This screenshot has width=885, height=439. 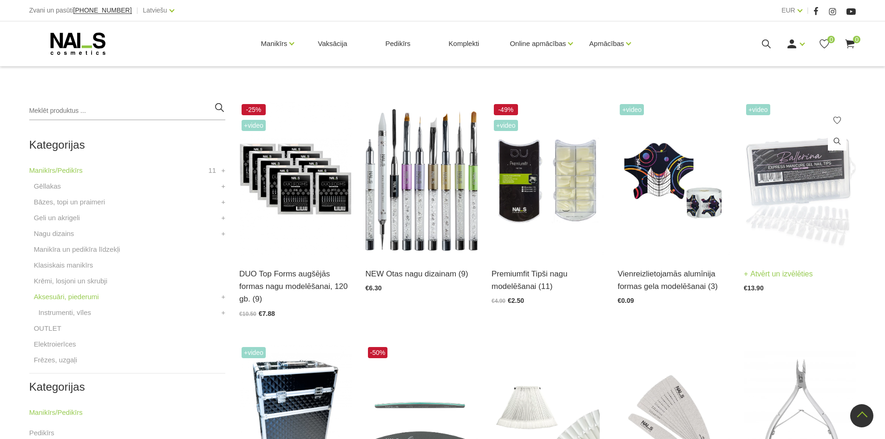 What do you see at coordinates (64, 265) in the screenshot?
I see `a: Klasiskais manikīrs` at bounding box center [64, 265].